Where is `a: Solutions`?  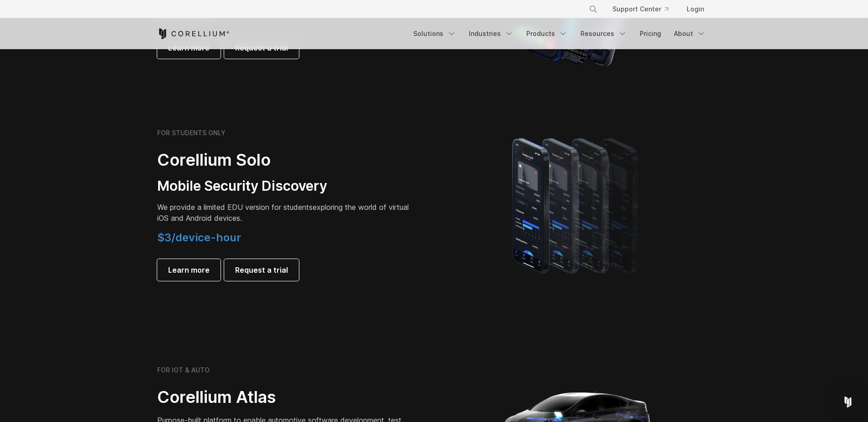 a: Solutions is located at coordinates (435, 34).